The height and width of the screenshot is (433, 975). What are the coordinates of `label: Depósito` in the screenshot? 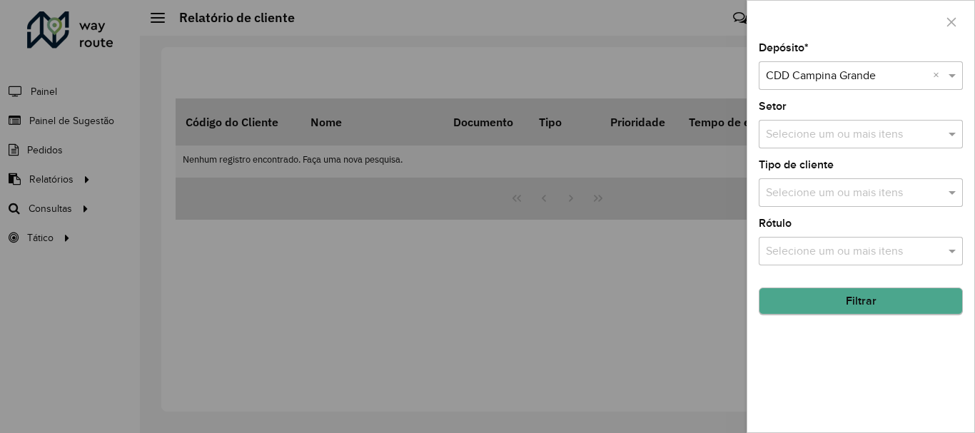 It's located at (783, 48).